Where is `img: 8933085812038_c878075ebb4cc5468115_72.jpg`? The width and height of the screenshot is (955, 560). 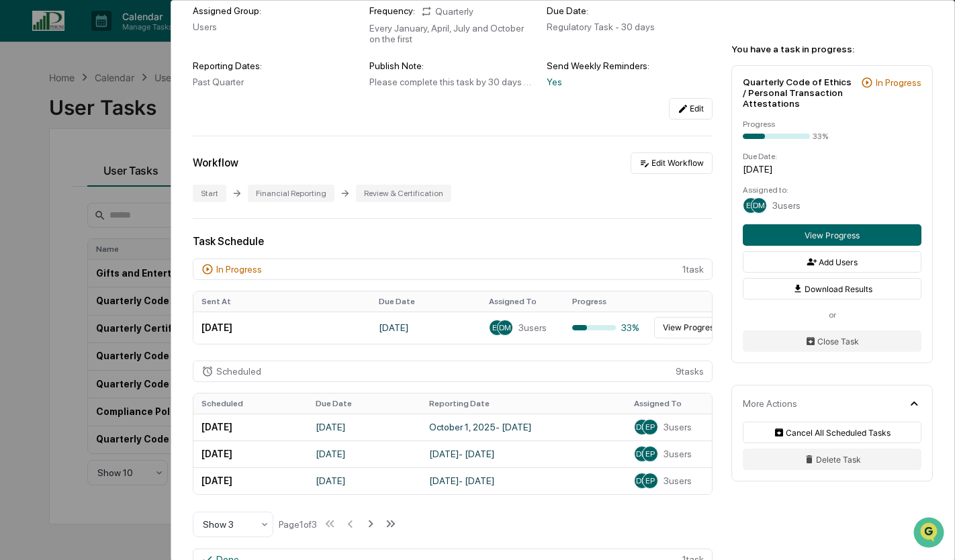
img: 8933085812038_c878075ebb4cc5468115_72.jpg is located at coordinates (41, 115).